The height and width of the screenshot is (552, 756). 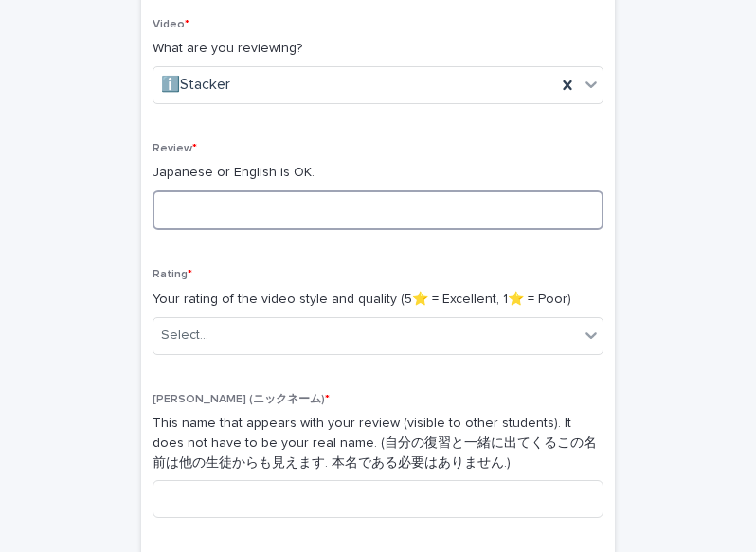 What do you see at coordinates (174, 148) in the screenshot?
I see `span: Review` at bounding box center [174, 148].